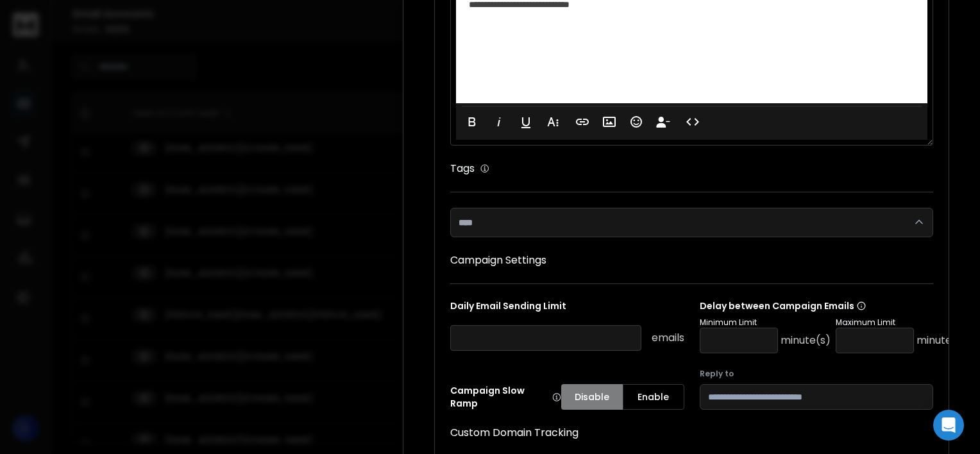 This screenshot has height=454, width=980. What do you see at coordinates (463, 169) in the screenshot?
I see `h1: Tags` at bounding box center [463, 169].